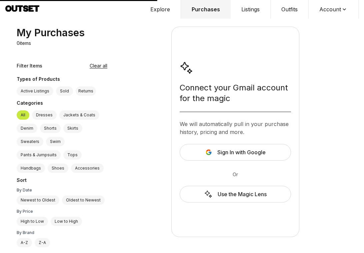 The width and height of the screenshot is (364, 253). Describe the element at coordinates (51, 33) in the screenshot. I see `div: My Purchases` at that location.